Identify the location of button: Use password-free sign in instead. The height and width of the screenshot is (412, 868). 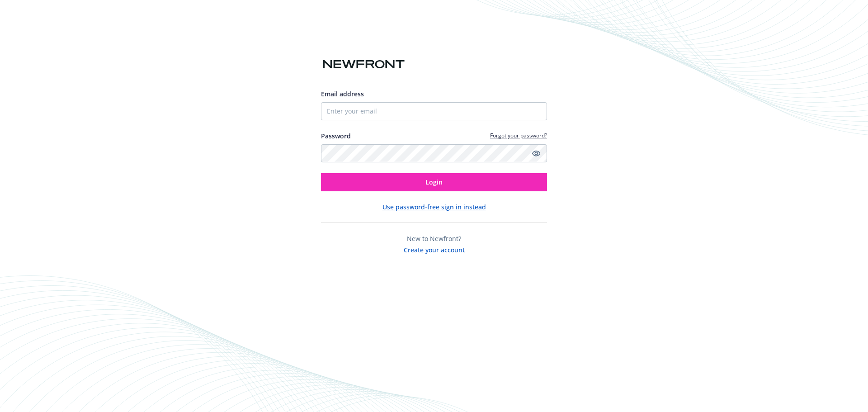
(434, 207).